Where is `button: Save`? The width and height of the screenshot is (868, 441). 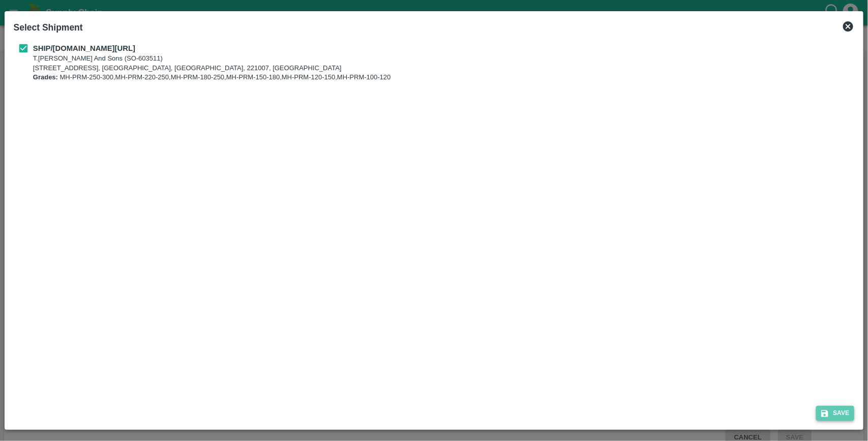
button: Save is located at coordinates (836, 412).